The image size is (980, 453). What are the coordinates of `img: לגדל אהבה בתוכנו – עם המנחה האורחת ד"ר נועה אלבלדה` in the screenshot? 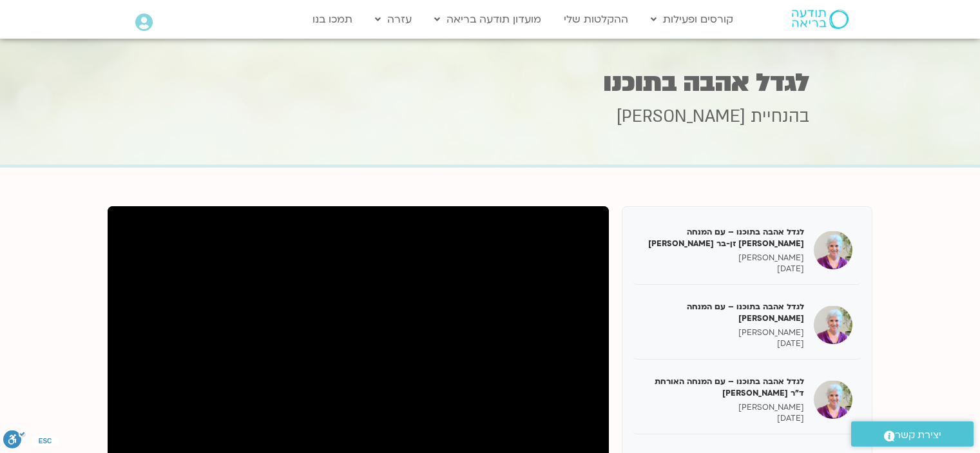 It's located at (833, 399).